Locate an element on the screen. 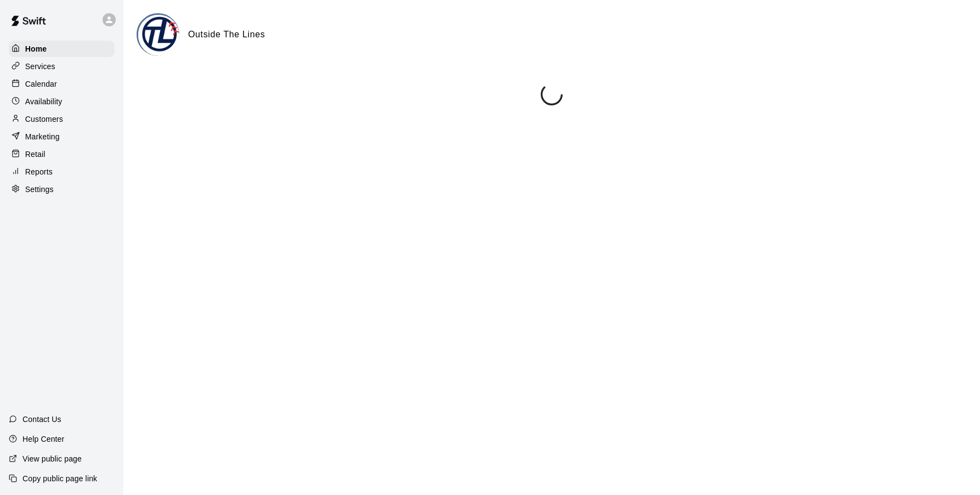 Image resolution: width=980 pixels, height=495 pixels. a: Settings is located at coordinates (62, 189).